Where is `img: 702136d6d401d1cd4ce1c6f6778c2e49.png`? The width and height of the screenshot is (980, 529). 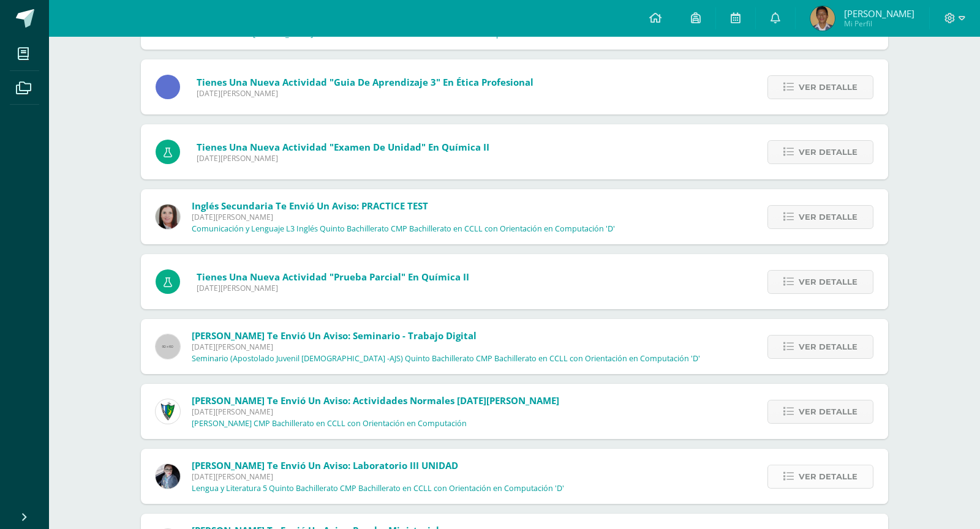 img: 702136d6d401d1cd4ce1c6f6778c2e49.png is located at coordinates (168, 477).